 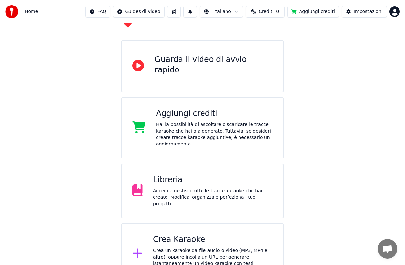 What do you see at coordinates (213, 197) in the screenshot?
I see `div: Accedi e gestisci tutte le tracce karaoke che hai creato. Modifica, organizza e perfeziona i tuoi...` at bounding box center [213, 197].